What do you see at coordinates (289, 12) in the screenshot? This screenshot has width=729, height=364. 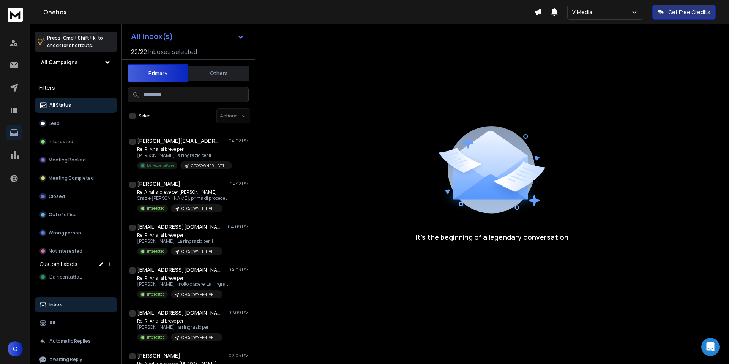 I see `h1: Onebox` at bounding box center [289, 12].